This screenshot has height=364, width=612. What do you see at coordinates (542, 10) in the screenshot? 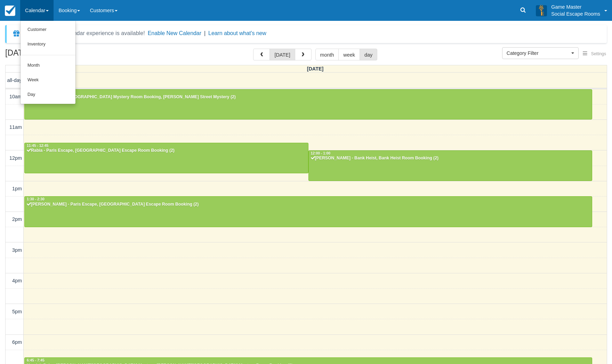
I see `img: A3` at bounding box center [542, 10].